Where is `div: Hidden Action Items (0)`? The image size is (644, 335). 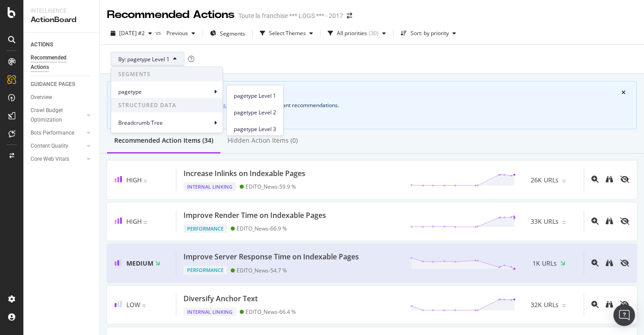
div: Hidden Action Items (0) is located at coordinates (263, 141).